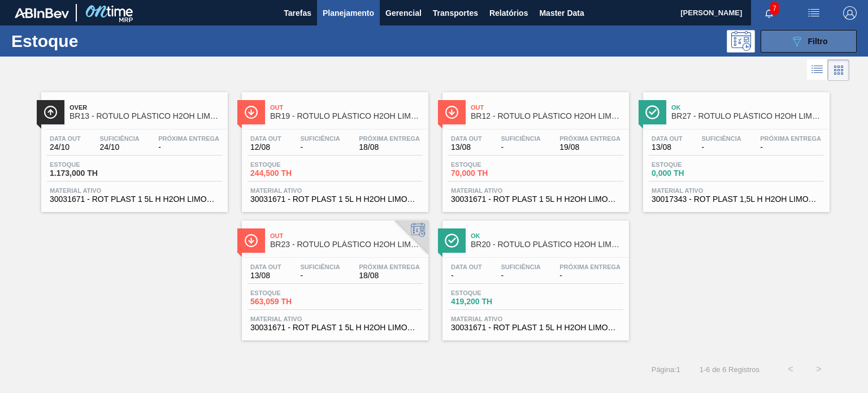 The image size is (868, 393). I want to click on a: ÍconeOkBR27 - RÓTULO PLÁSTICO H2OH LIMONETO 1,5L HData out13/08Suficiência-Próxima Entrega-Estoqu..., so click(735, 147).